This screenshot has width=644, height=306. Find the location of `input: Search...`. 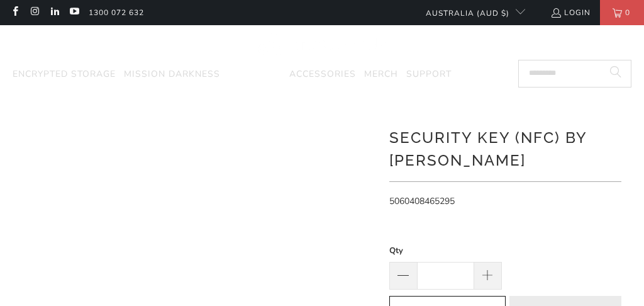

input: Search... is located at coordinates (575, 73).